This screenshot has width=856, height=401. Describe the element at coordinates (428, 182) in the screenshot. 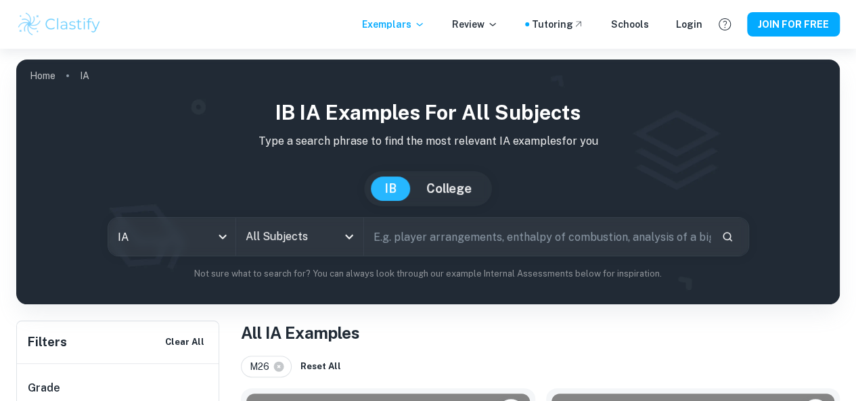

I see `img: profile cover` at that location.